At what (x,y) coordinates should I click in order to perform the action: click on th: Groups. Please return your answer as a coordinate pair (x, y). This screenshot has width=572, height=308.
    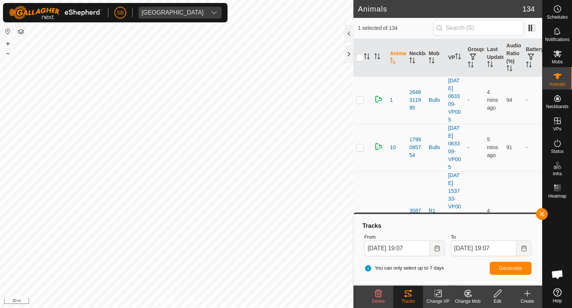
    Looking at the image, I should click on (474, 58).